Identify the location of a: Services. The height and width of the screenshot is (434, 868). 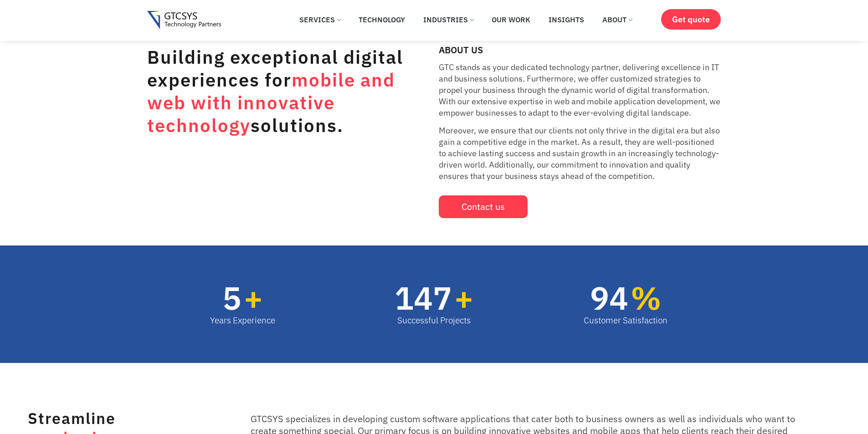
(320, 20).